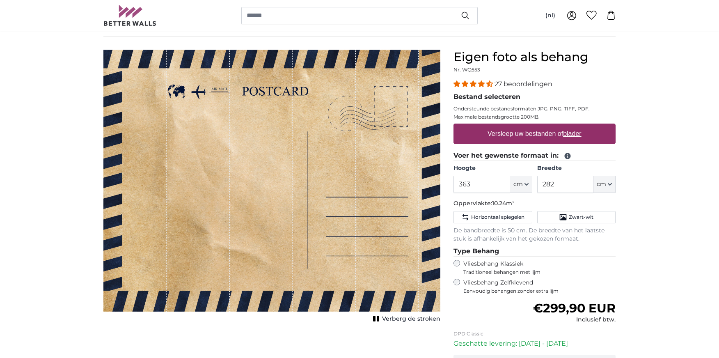 This screenshot has height=358, width=719. What do you see at coordinates (572, 133) in the screenshot?
I see `u: blader` at bounding box center [572, 133].